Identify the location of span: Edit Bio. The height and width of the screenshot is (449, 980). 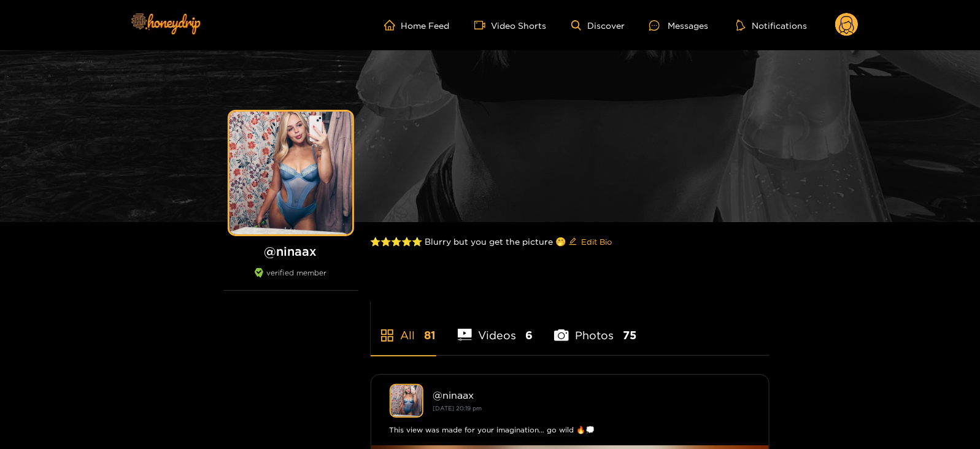
(597, 242).